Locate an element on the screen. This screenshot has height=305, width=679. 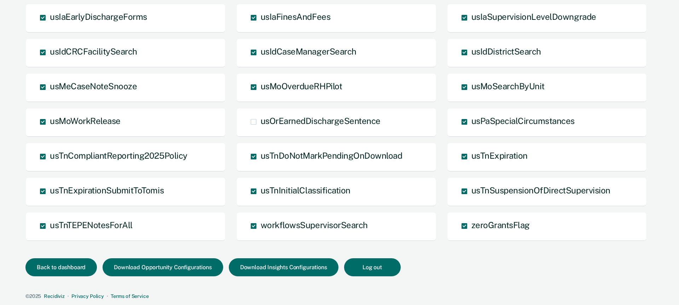
span: usTnInitialClassification is located at coordinates (306, 190).